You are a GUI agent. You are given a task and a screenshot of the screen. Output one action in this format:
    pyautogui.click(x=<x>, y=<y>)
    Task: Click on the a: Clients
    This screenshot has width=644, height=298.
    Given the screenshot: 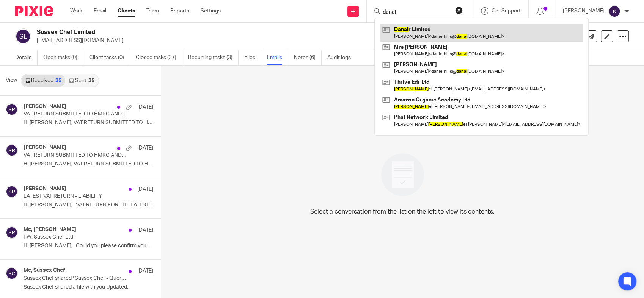 What is the action you would take?
    pyautogui.click(x=127, y=11)
    